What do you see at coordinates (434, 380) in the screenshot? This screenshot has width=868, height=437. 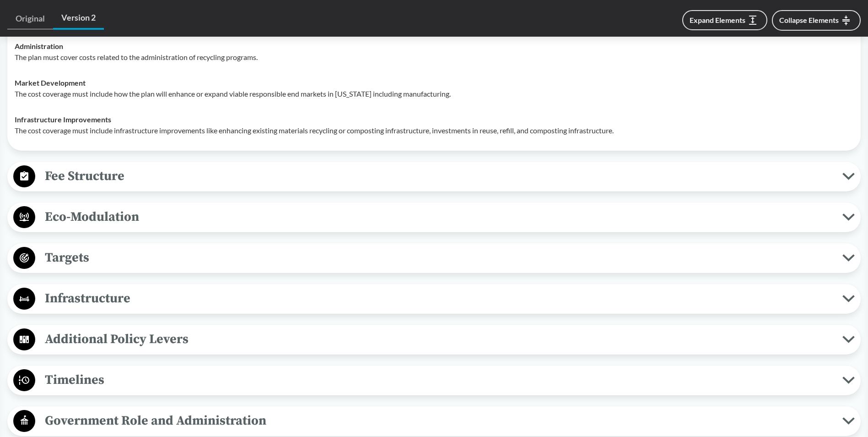 I see `button: Timelines` at bounding box center [434, 380].